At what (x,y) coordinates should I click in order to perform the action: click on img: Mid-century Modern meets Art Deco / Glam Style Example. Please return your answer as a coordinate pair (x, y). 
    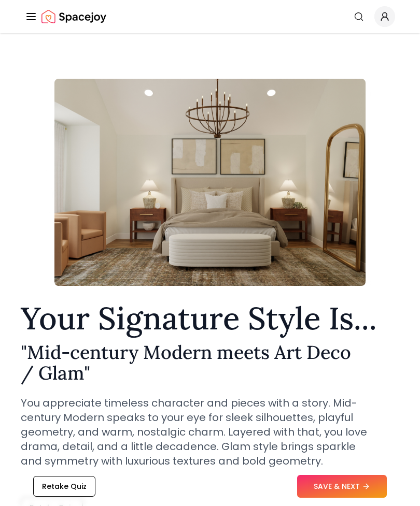
    Looking at the image, I should click on (210, 183).